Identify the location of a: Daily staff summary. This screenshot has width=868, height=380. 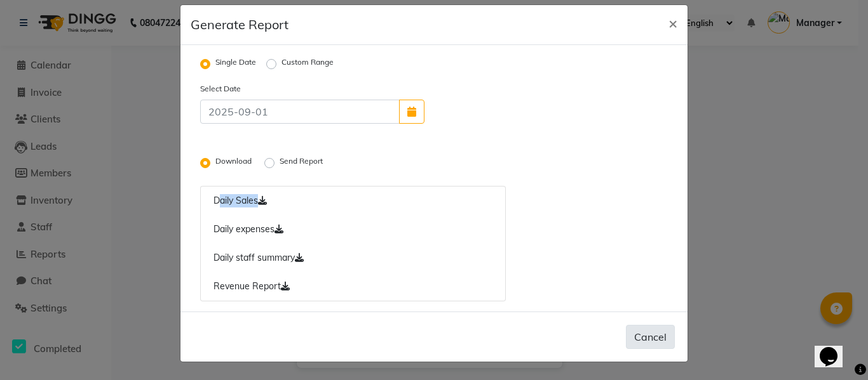
(352, 258).